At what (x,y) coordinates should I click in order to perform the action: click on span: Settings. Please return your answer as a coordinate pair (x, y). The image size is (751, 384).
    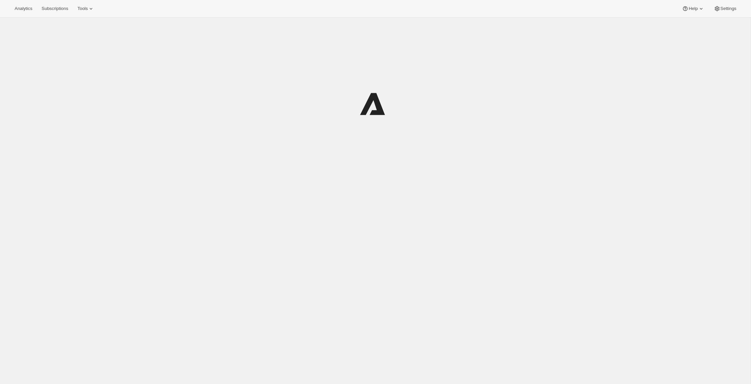
    Looking at the image, I should click on (728, 9).